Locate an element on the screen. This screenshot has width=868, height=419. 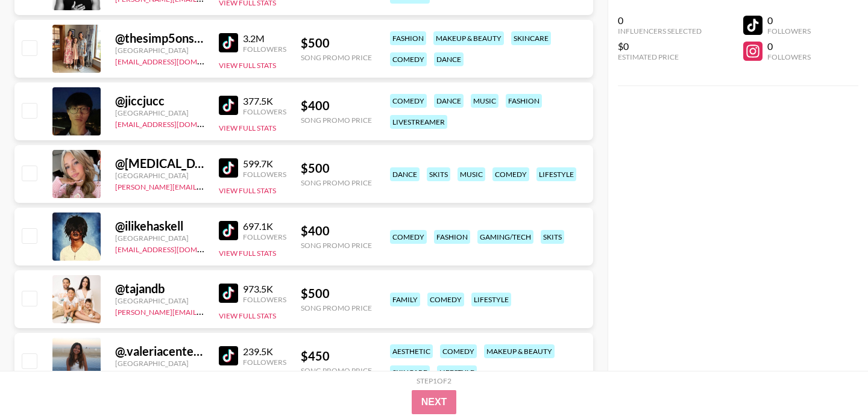
div: Influencers Selected is located at coordinates (659, 31).